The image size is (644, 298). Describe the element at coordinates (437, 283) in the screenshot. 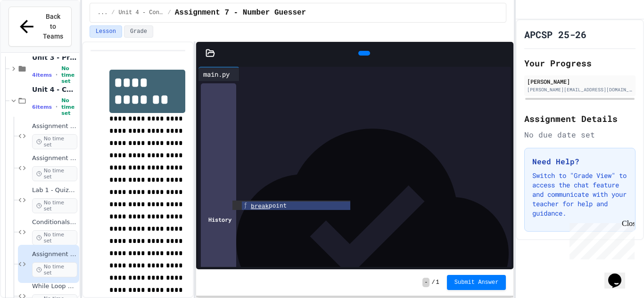

I see `span: 1` at that location.